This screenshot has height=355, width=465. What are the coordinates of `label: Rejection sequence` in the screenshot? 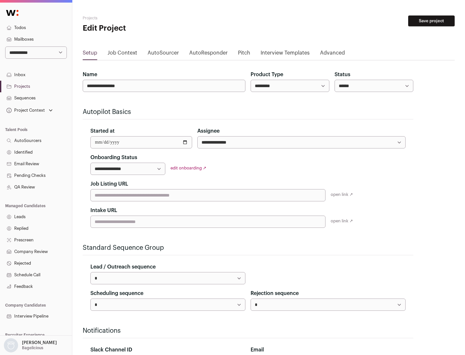 It's located at (274, 293).